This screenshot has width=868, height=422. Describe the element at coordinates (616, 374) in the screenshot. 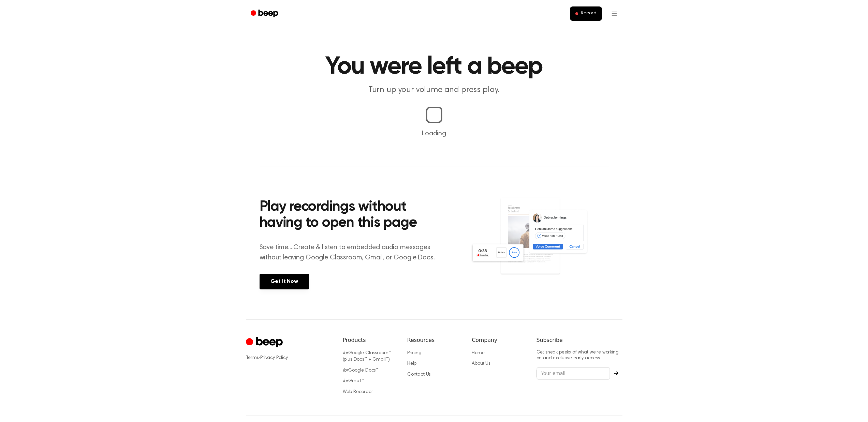

I see `button: Subscribe` at that location.